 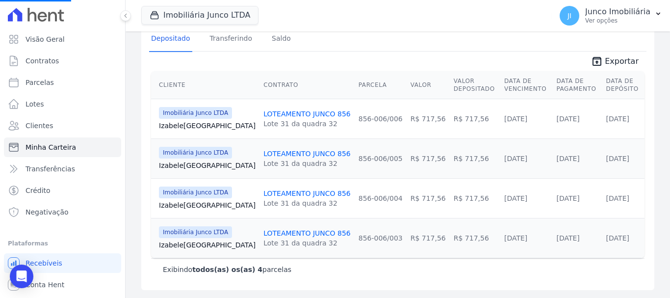 What do you see at coordinates (51, 147) in the screenshot?
I see `span: Minha Carteira` at bounding box center [51, 147].